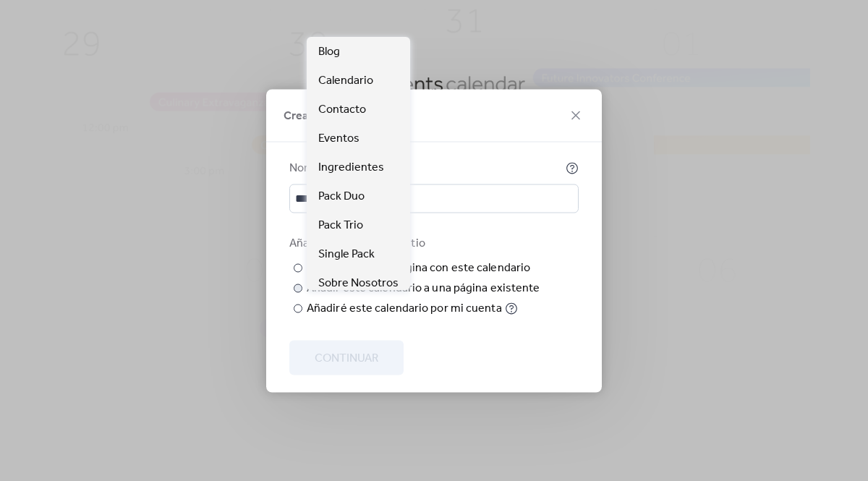 The height and width of the screenshot is (481, 868). What do you see at coordinates (347, 255) in the screenshot?
I see `span: Single Pack` at bounding box center [347, 255].